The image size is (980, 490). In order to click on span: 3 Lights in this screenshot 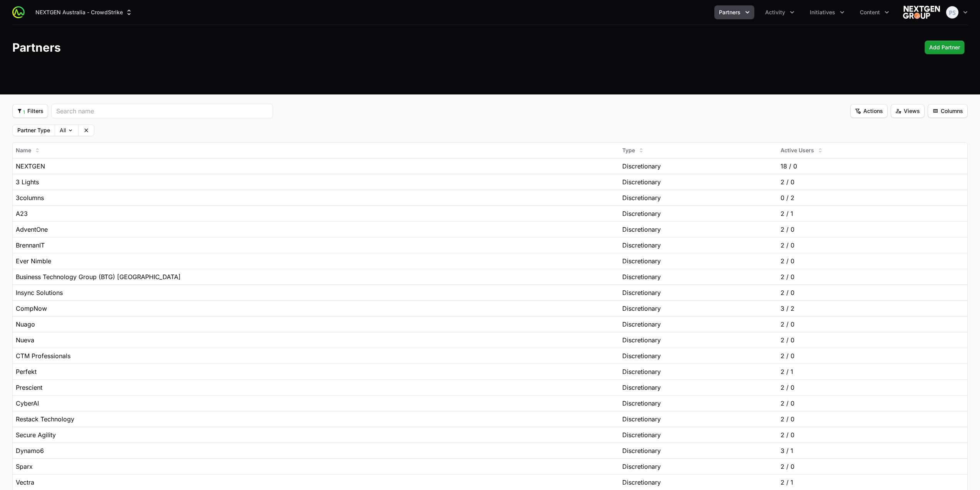, I will do `click(28, 182)`.